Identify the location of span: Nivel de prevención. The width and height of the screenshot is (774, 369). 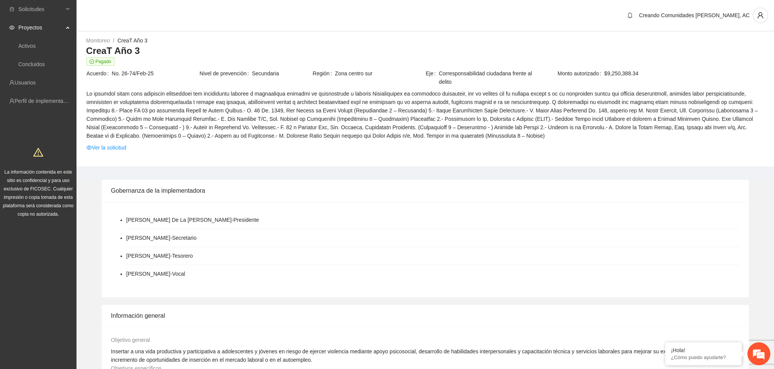
(226, 73).